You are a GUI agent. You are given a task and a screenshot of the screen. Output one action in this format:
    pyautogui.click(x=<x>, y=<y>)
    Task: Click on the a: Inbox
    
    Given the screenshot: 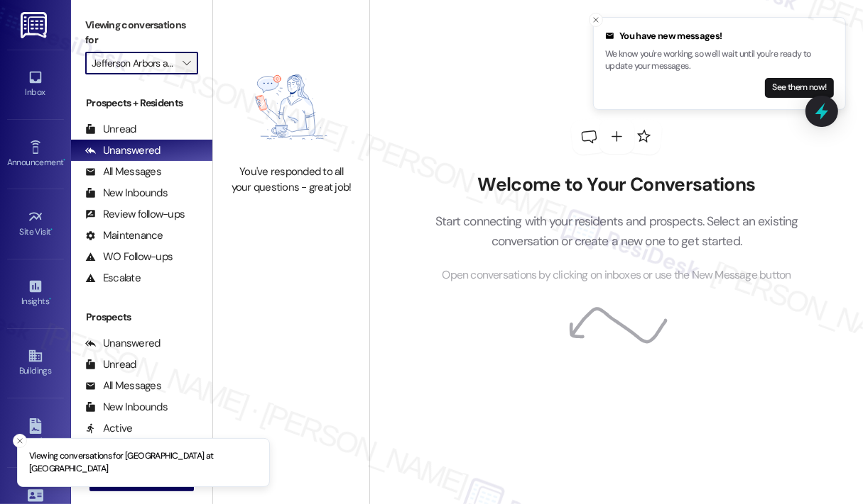 What is the action you would take?
    pyautogui.click(x=36, y=85)
    